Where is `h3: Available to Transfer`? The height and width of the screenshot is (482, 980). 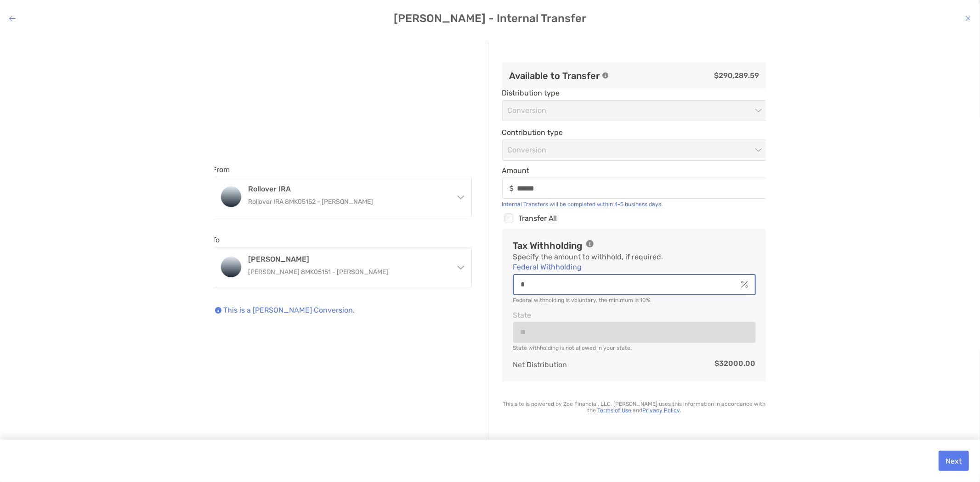
h3: Available to Transfer is located at coordinates (555, 76).